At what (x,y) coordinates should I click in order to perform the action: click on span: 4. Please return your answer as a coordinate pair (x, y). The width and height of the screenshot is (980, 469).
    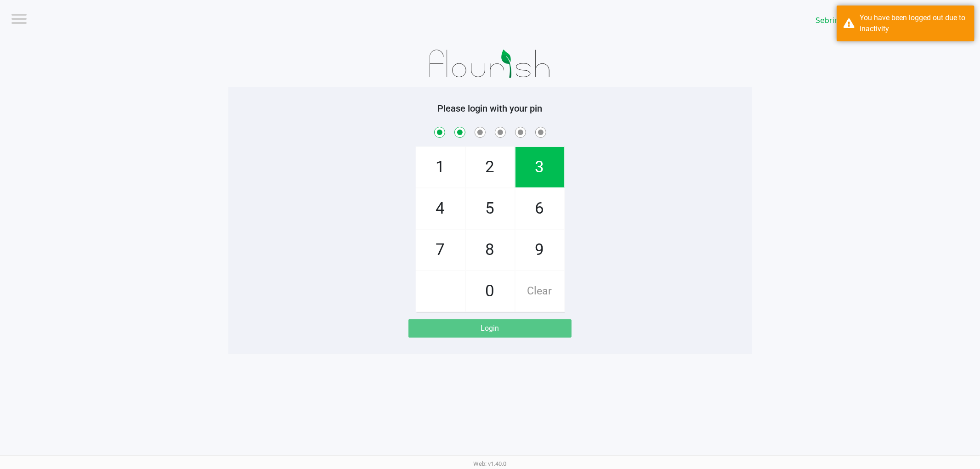
    Looking at the image, I should click on (441, 208).